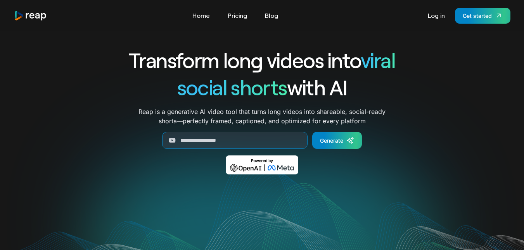 Image resolution: width=524 pixels, height=250 pixels. Describe the element at coordinates (31, 16) in the screenshot. I see `a: home` at that location.